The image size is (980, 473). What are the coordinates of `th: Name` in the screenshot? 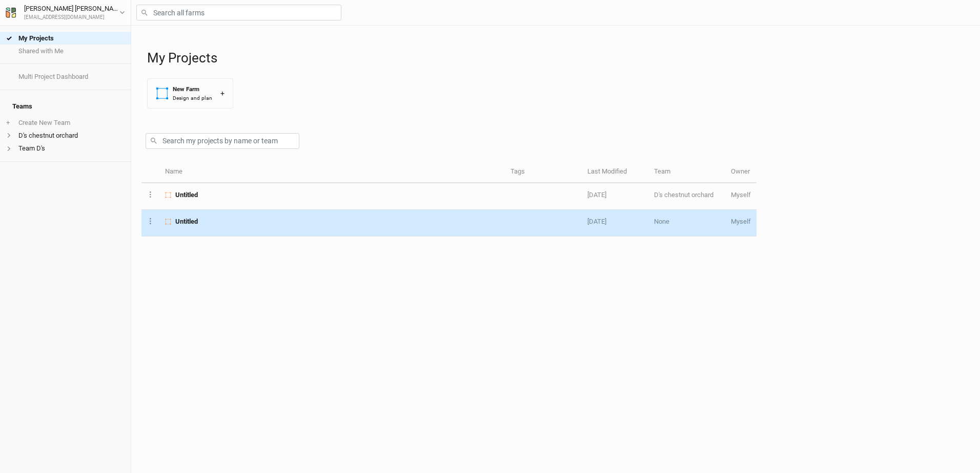 It's located at (332, 172).